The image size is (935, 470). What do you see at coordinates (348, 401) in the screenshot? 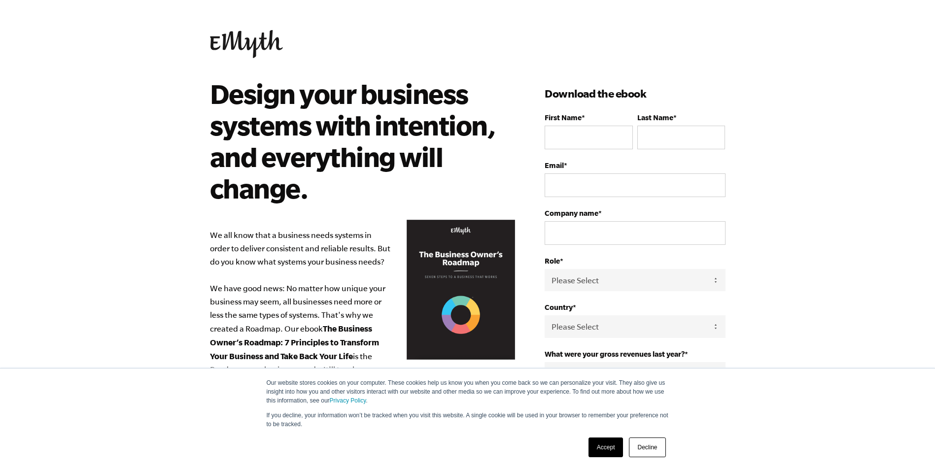
I see `a: Privacy Policy` at bounding box center [348, 401].